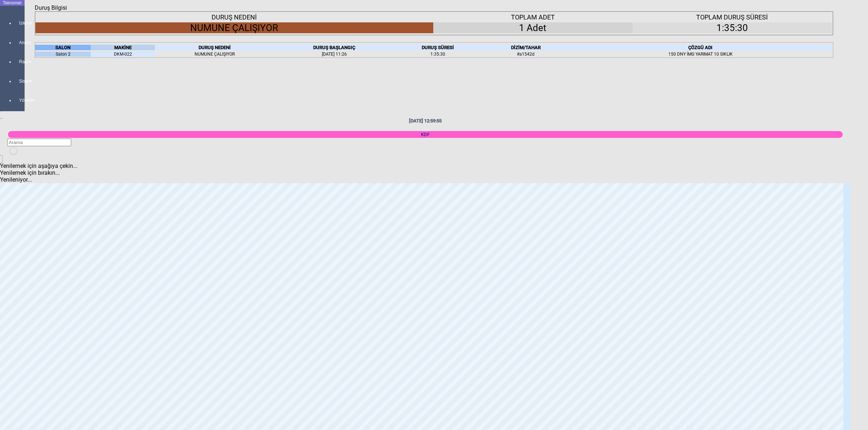 This screenshot has height=430, width=868. What do you see at coordinates (63, 54) in the screenshot?
I see `div: Salon 2` at bounding box center [63, 54].